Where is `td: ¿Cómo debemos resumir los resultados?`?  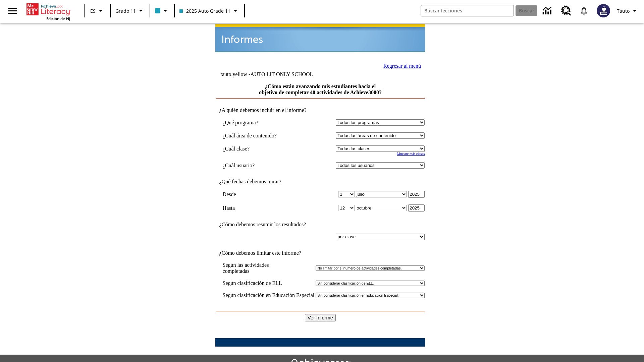 td: ¿Cómo debemos resumir los resultados? is located at coordinates (320, 225).